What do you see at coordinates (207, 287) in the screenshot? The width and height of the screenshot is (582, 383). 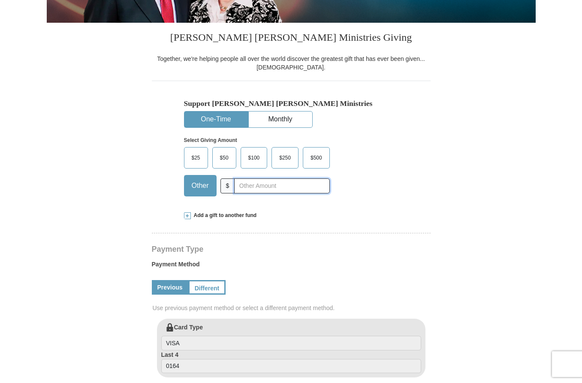 I see `a: Different` at bounding box center [207, 287].